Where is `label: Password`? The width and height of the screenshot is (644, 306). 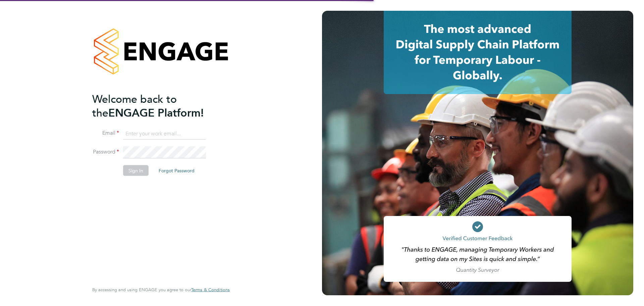
label: Password is located at coordinates (106, 152).